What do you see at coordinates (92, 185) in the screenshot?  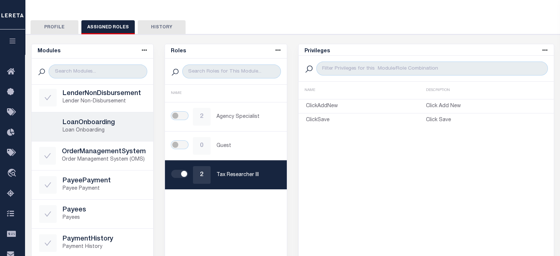 I see `a: PayeePaymentPayee Payment` at bounding box center [92, 185].